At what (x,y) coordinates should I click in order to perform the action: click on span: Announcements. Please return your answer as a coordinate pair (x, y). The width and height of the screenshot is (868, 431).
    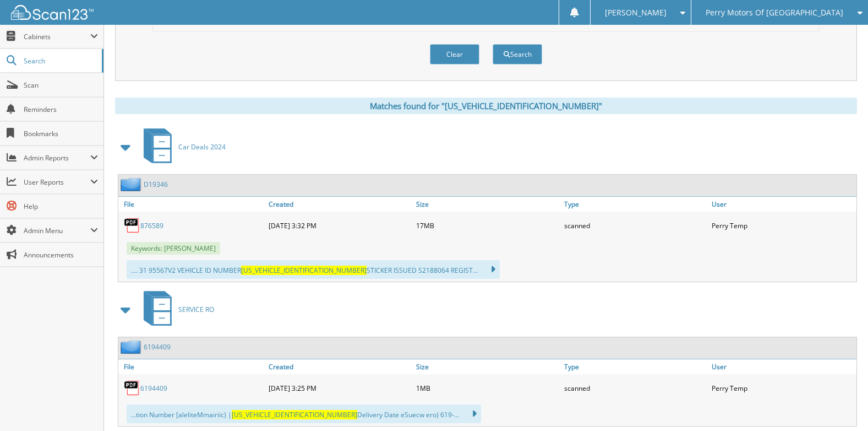
    Looking at the image, I should click on (61, 254).